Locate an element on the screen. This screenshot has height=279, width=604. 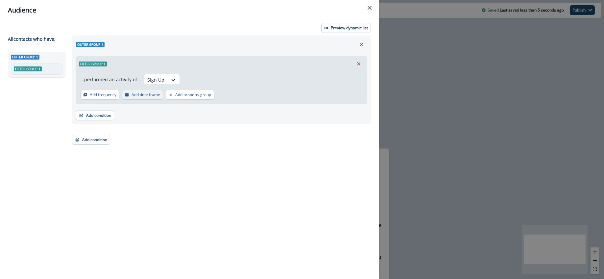
p: Add property group is located at coordinates (193, 95).